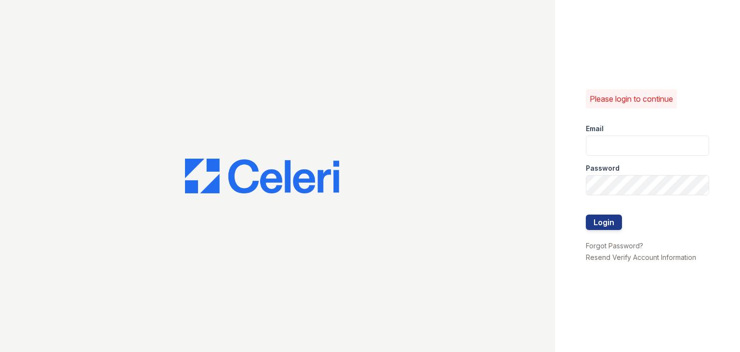 The height and width of the screenshot is (352, 740). What do you see at coordinates (262, 176) in the screenshot?
I see `img: CE_Logo_Blue-a8612792a0a2168367f1c8372b55b34899dd931a85d93a1a3d3e32e68fde9ad4.png` at bounding box center [262, 176].